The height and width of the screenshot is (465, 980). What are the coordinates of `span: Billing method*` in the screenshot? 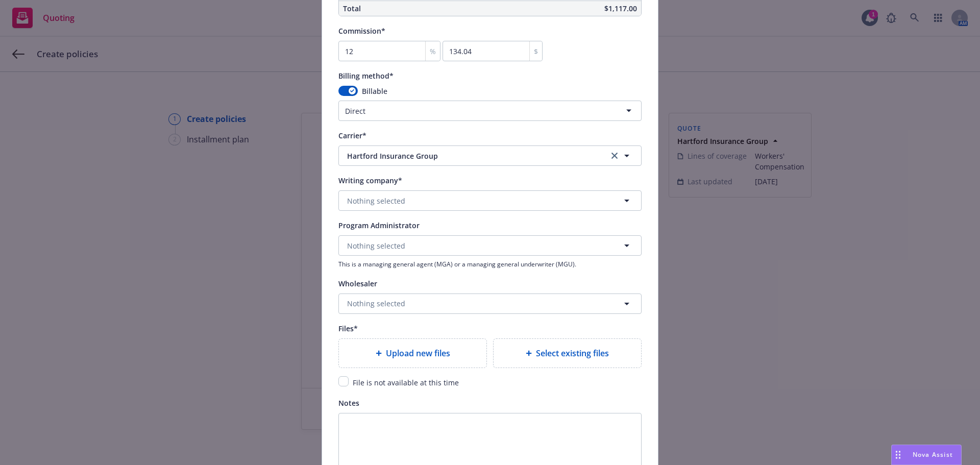 It's located at (366, 76).